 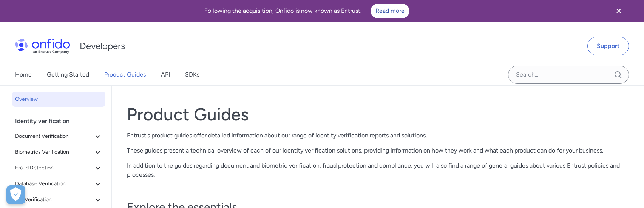 I want to click on input: Onfido search input field, so click(x=568, y=75).